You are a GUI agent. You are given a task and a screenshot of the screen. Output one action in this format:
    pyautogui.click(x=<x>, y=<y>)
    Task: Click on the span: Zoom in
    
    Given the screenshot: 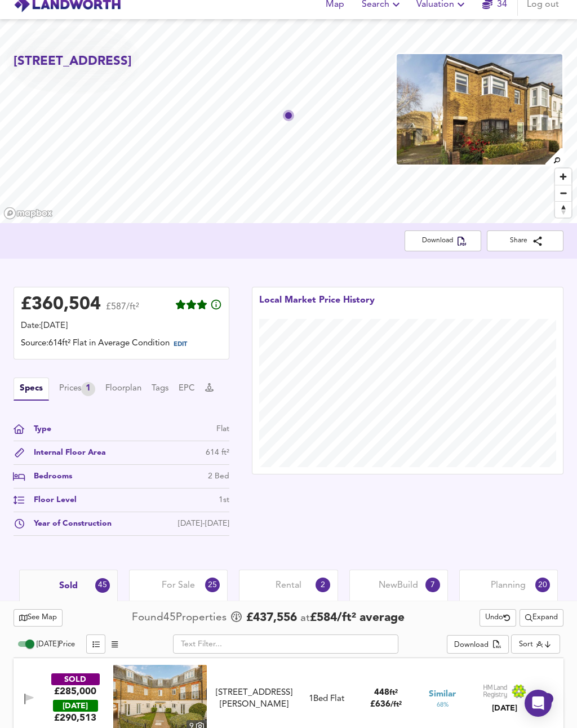 What is the action you would take?
    pyautogui.click(x=563, y=177)
    